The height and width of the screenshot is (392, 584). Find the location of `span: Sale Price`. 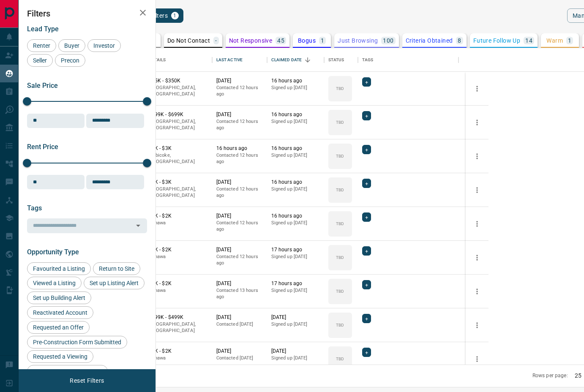

span: Sale Price is located at coordinates (42, 85).